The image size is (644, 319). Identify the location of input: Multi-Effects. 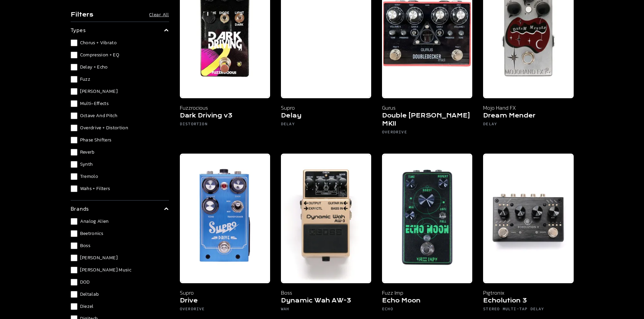
(74, 103).